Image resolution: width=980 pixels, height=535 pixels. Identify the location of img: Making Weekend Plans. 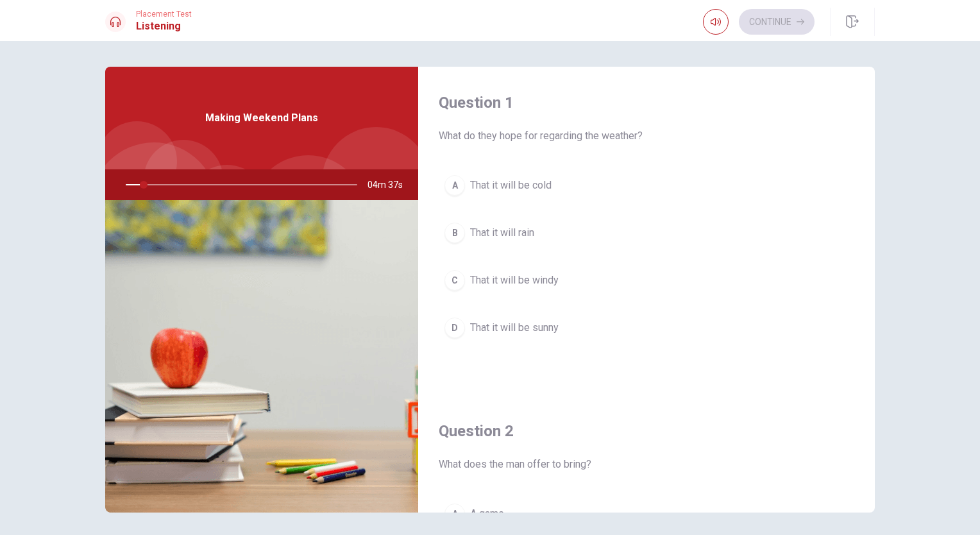
(262, 356).